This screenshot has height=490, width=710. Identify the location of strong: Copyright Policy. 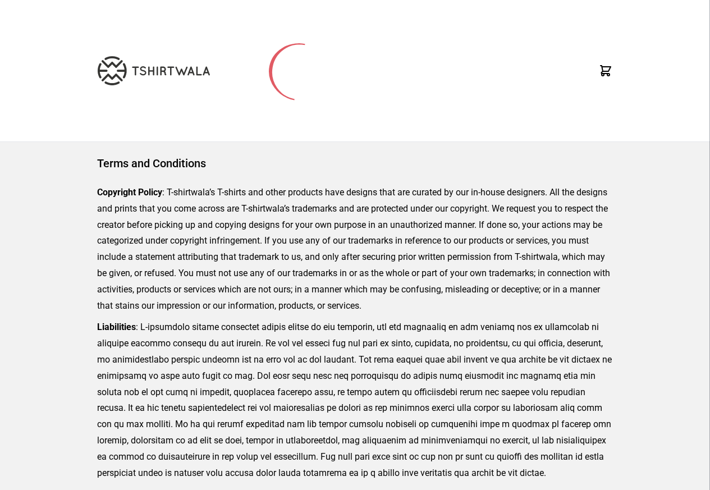
(130, 192).